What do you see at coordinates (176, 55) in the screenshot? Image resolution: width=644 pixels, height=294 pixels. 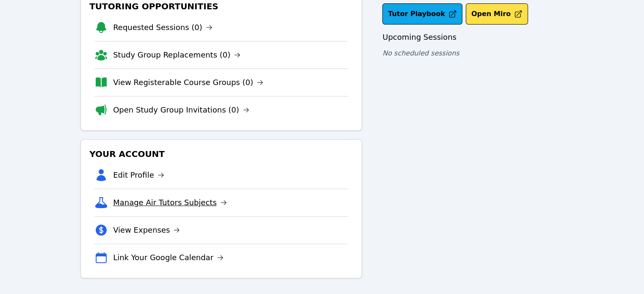 I see `a: Study Group Replacements (0)` at bounding box center [176, 55].